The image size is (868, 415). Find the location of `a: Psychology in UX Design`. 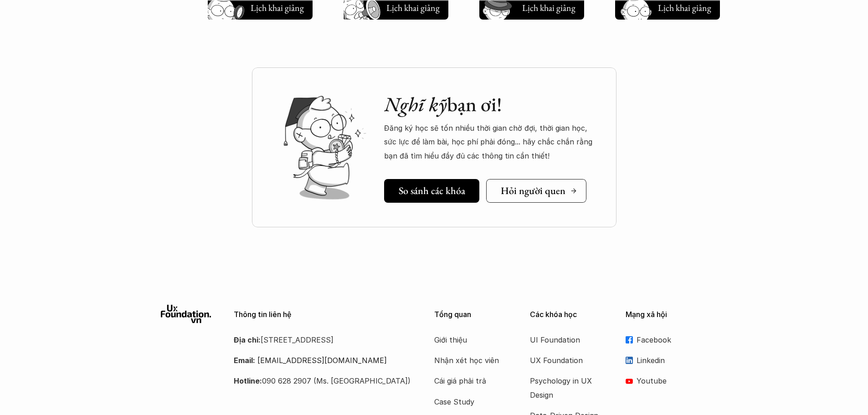

a: Psychology in UX Design is located at coordinates (567, 387).